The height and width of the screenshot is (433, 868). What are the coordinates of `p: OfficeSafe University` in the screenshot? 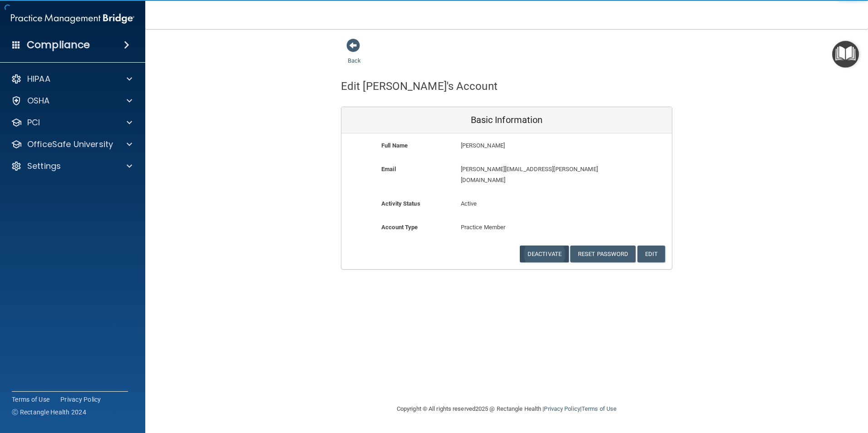 It's located at (70, 144).